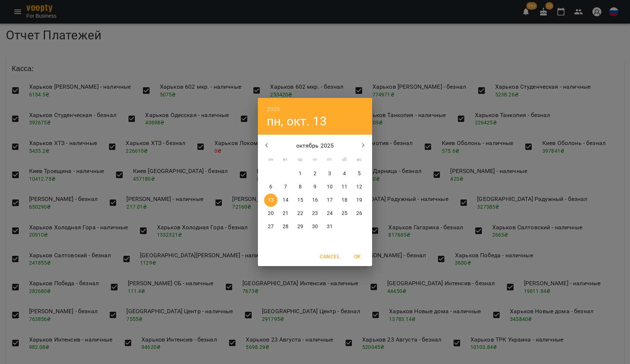 This screenshot has width=630, height=364. I want to click on p: 27, so click(271, 227).